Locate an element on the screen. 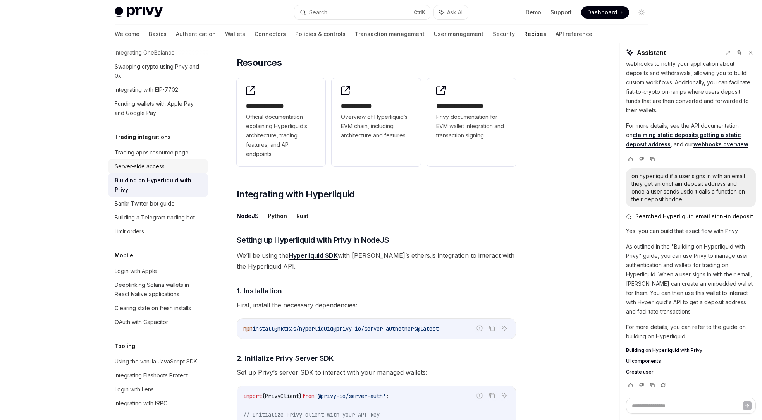 This screenshot has width=762, height=420. a: Clearing state on fresh installs is located at coordinates (158, 308).